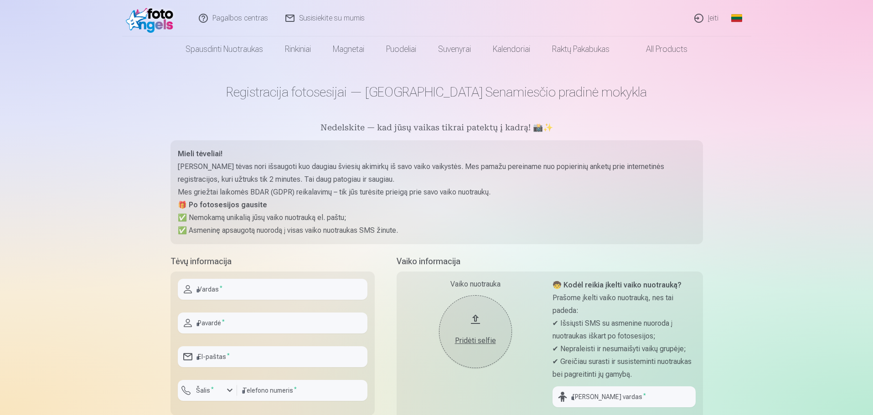 This screenshot has width=873, height=415. Describe the element at coordinates (624, 349) in the screenshot. I see `p: ✔ Nepraleisti ir nesumaišyti vaikų grupėje;` at that location.